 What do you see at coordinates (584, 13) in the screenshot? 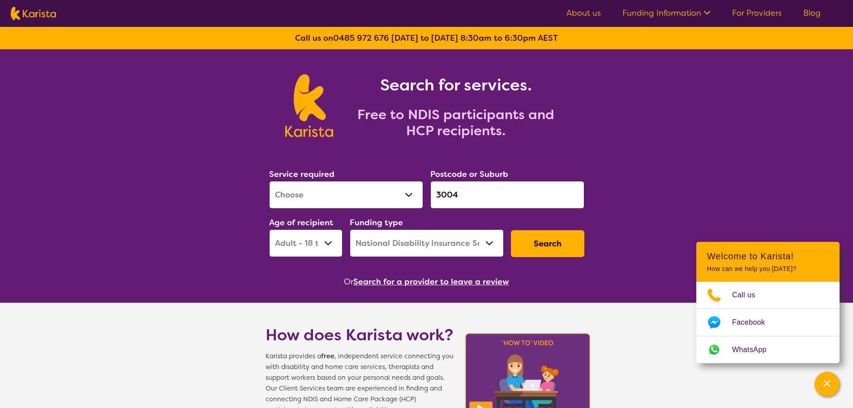
I see `a: About us` at bounding box center [584, 13].